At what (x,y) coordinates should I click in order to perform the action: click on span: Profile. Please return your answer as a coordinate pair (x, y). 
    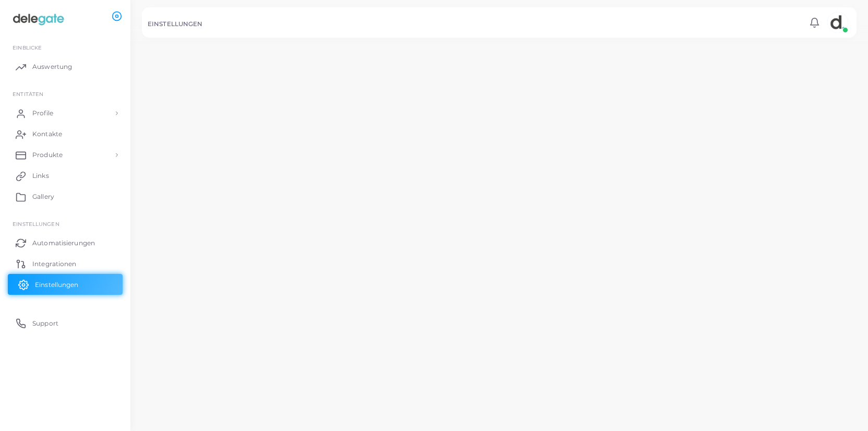
    Looking at the image, I should click on (43, 113).